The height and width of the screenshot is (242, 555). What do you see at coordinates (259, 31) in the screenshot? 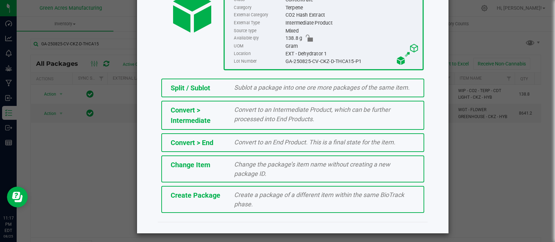
I see `label: Source type` at bounding box center [259, 31].